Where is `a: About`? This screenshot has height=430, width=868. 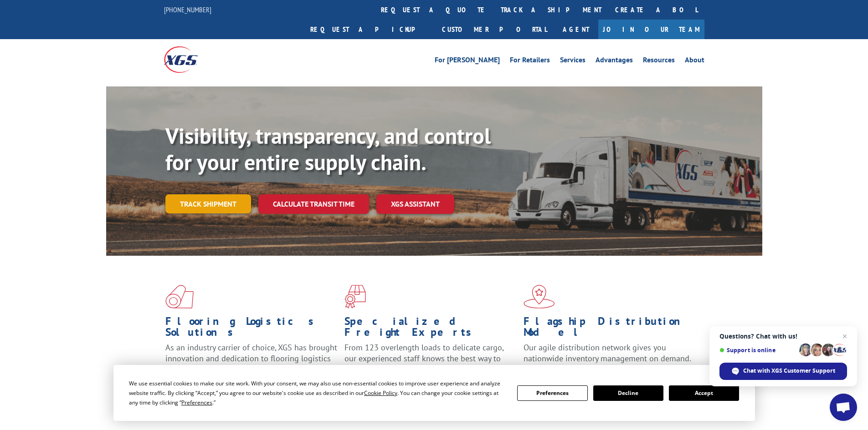
a: About is located at coordinates (695, 62).